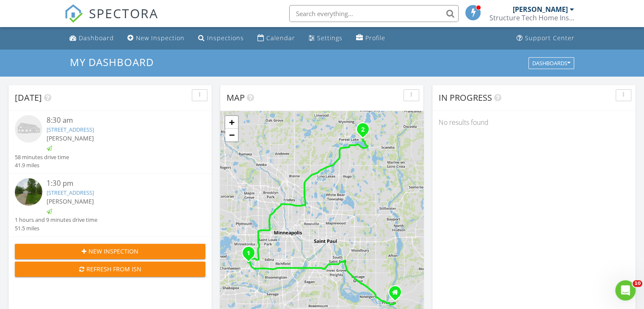 This screenshot has height=309, width=644. I want to click on div: Refresh from ISN, so click(110, 269).